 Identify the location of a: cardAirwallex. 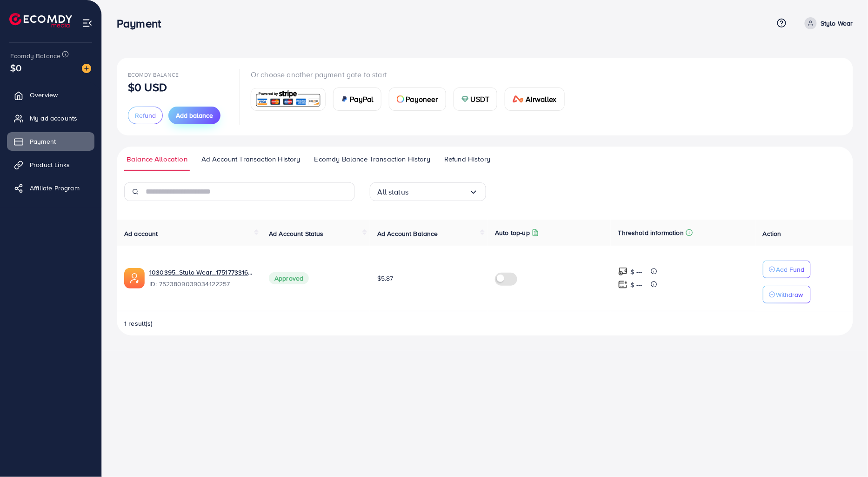
(535, 99).